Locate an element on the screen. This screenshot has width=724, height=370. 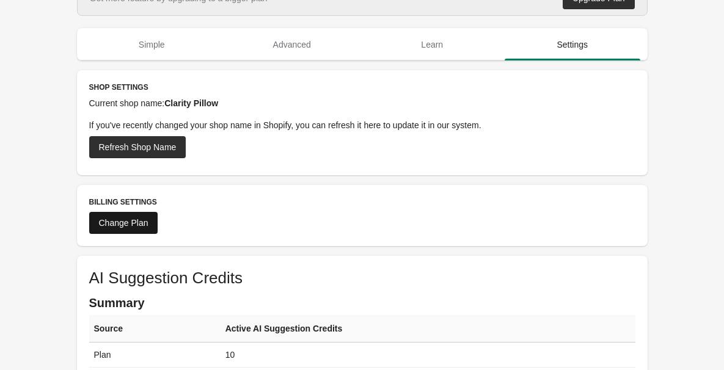
p: If you've recently changed your shop name in Shopify, you can refresh it here to update it in our... is located at coordinates (362, 125).